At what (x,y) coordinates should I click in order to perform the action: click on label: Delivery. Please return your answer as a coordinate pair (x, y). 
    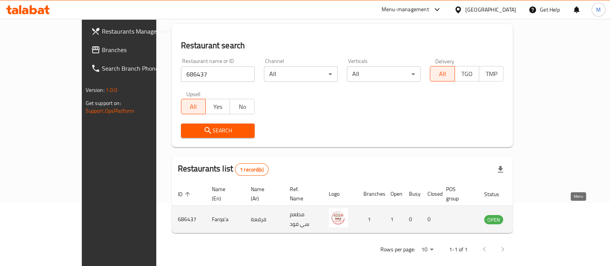
    Looking at the image, I should click on (445, 61).